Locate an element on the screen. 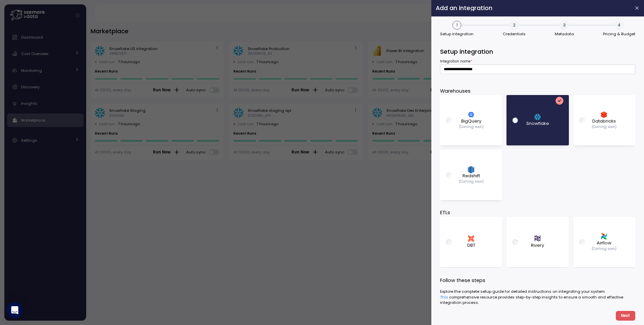 Image resolution: width=644 pixels, height=325 pixels. p: Rivery is located at coordinates (538, 246).